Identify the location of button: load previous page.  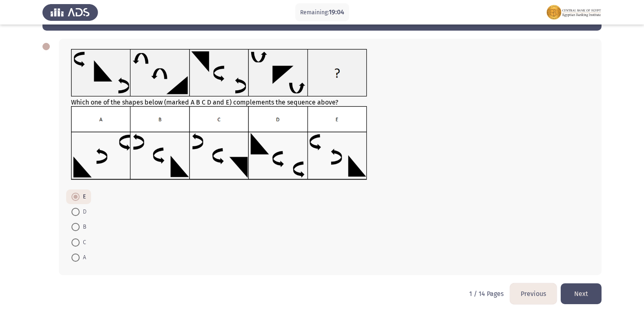
(533, 293).